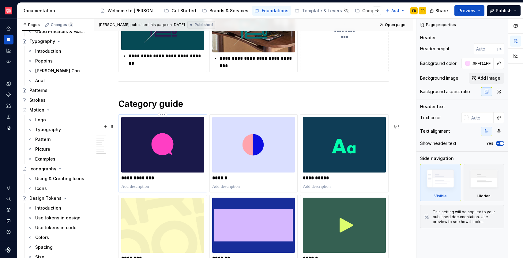 The height and width of the screenshot is (258, 523). What do you see at coordinates (9, 11) in the screenshot?
I see `img: f15b4b9a-d43c-4bd8-bdfb-9b20b89b7814.png` at bounding box center [9, 11].